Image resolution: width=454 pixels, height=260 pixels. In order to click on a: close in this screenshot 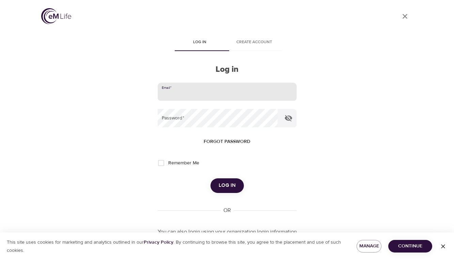, I will do `click(405, 16)`.